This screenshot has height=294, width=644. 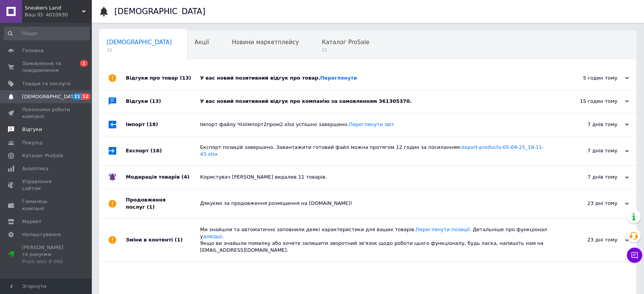 I want to click on div: Ваш ID: 4010930, so click(x=58, y=15).